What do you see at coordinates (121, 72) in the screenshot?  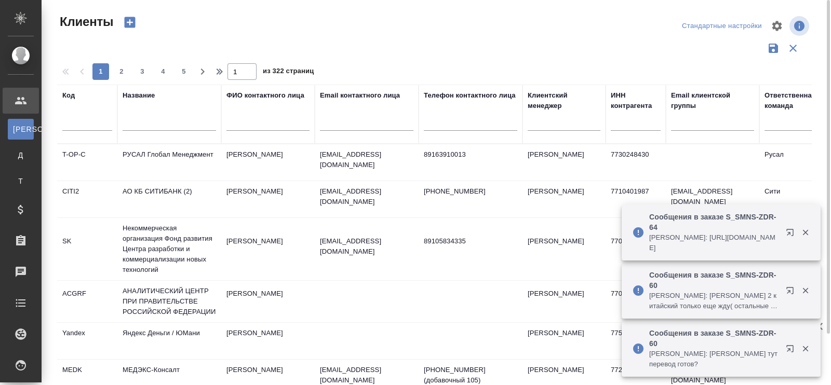 I see `span: 2` at bounding box center [121, 72].